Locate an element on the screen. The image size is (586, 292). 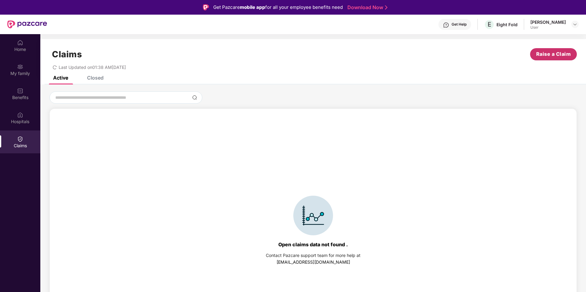
img: New Pazcare Logo is located at coordinates (27, 24).